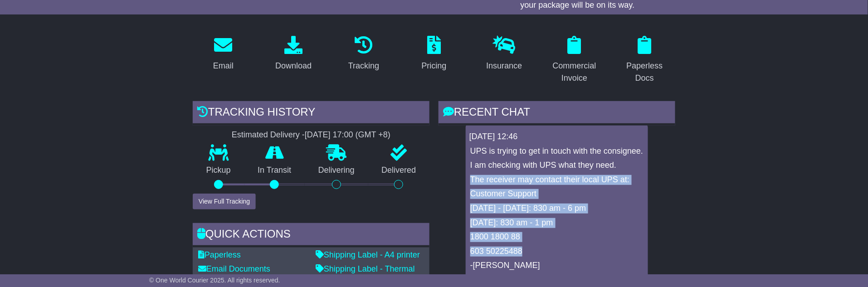  What do you see at coordinates (219, 255) in the screenshot?
I see `a: Paperless` at bounding box center [219, 255].